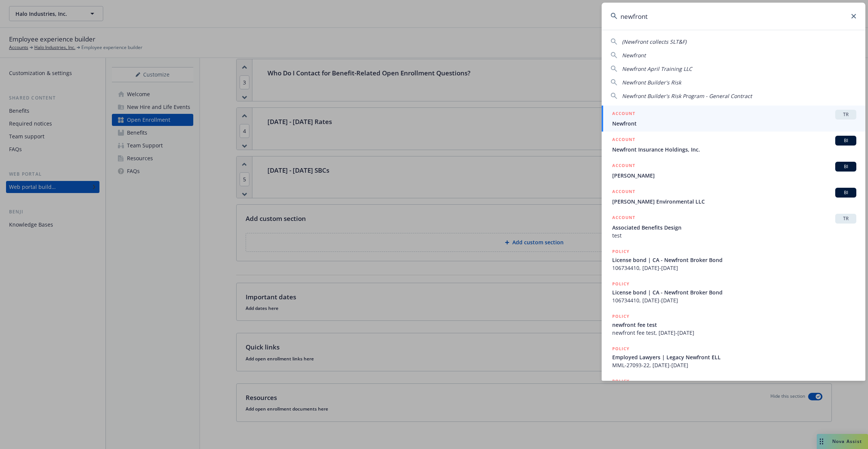  I want to click on span: Newfront Insurance Holdings, Inc., so click(735, 149).